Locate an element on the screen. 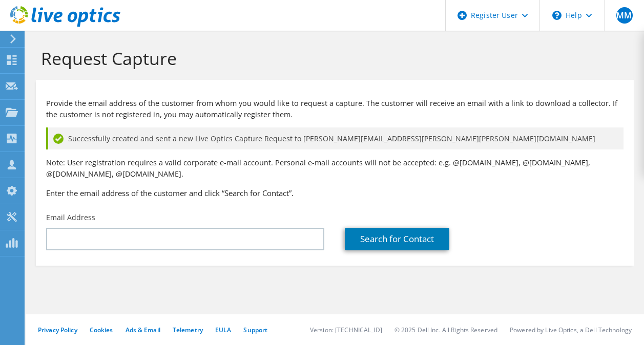  a: Ads & Email is located at coordinates (143, 330).